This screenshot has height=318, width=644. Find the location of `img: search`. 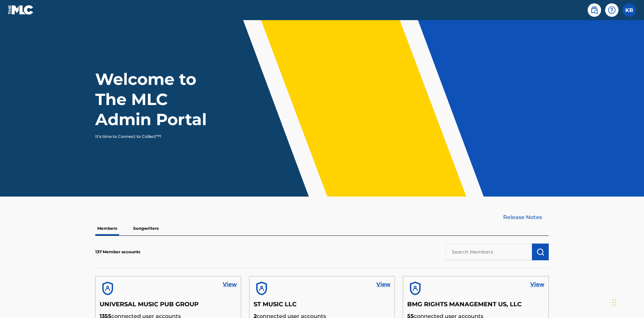

img: search is located at coordinates (594, 10).